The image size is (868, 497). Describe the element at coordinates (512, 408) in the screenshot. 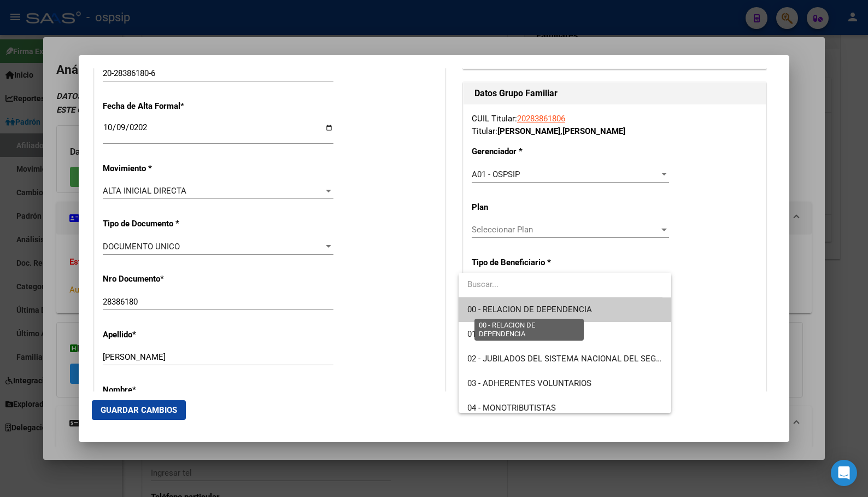

I see `span: 04 - MONOTRIBUTISTAS` at that location.